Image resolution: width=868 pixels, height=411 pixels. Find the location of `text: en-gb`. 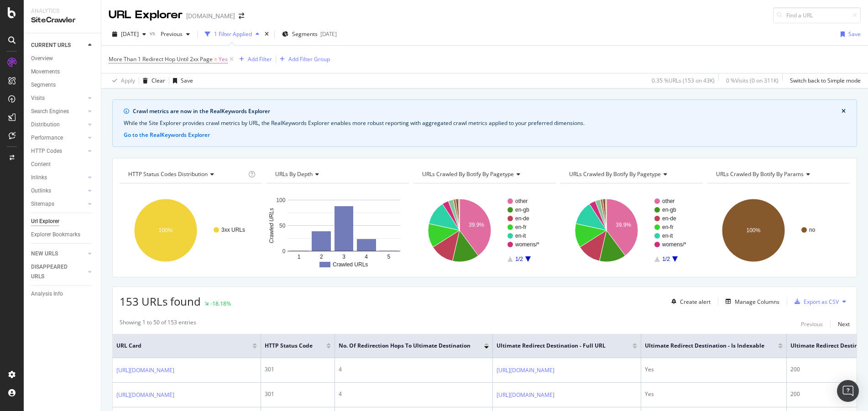

text: en-gb is located at coordinates (669, 210).